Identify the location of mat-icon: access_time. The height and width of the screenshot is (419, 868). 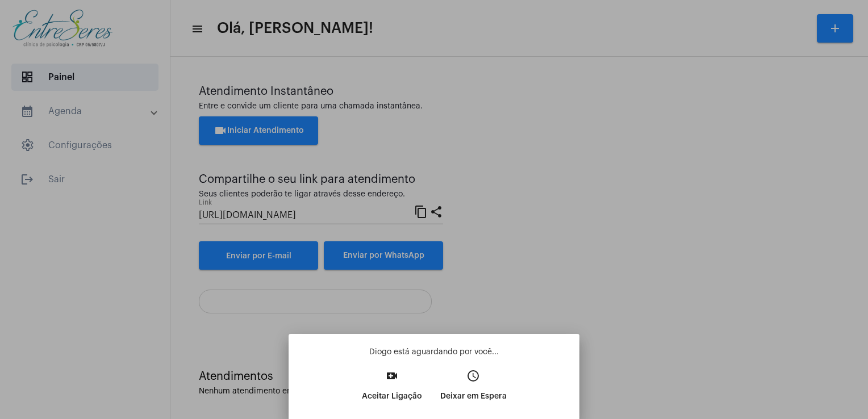
(473, 376).